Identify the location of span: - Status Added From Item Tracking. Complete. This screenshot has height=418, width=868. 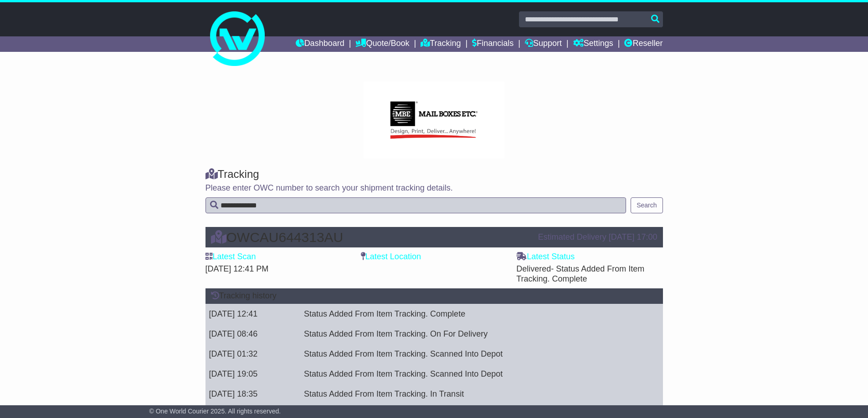
(580, 275).